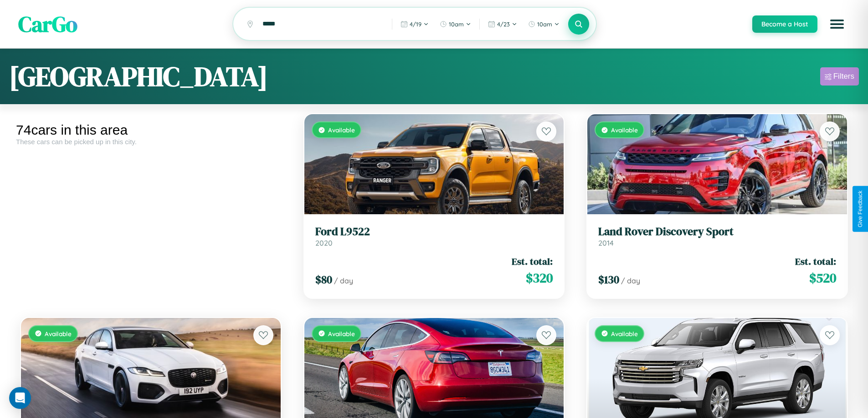  Describe the element at coordinates (151, 130) in the screenshot. I see `div: 74 cars in this area` at that location.